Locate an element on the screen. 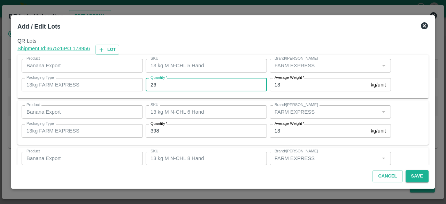 The height and width of the screenshot is (204, 446). button: Lot is located at coordinates (107, 49).